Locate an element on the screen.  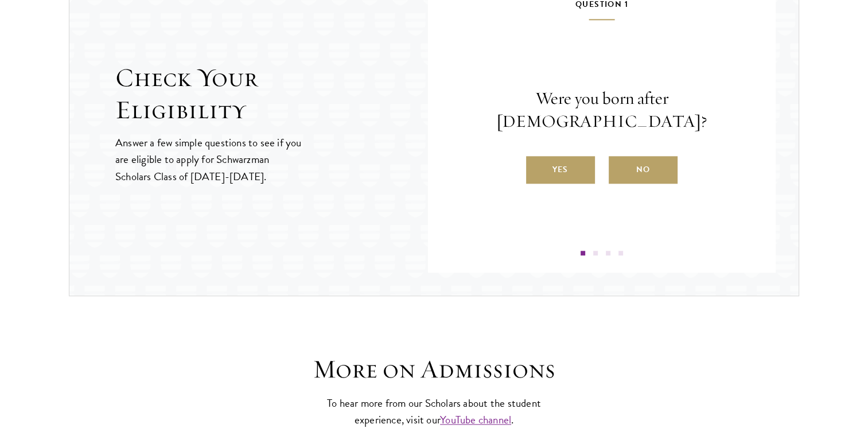
label: No is located at coordinates (643, 170).